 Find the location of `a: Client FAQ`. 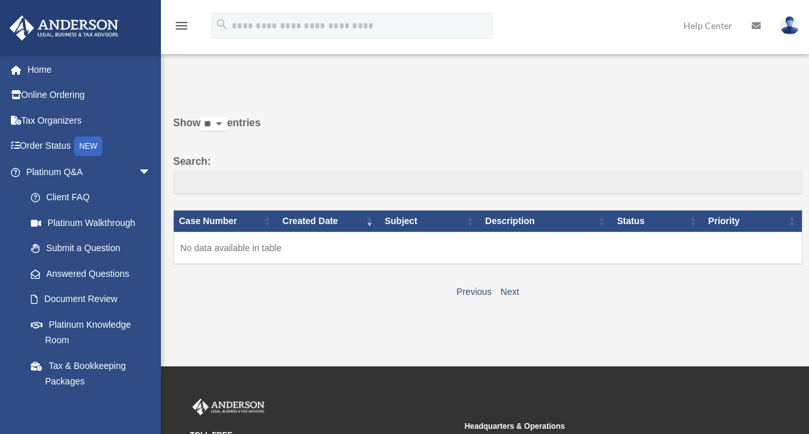

a: Client FAQ is located at coordinates (91, 197).